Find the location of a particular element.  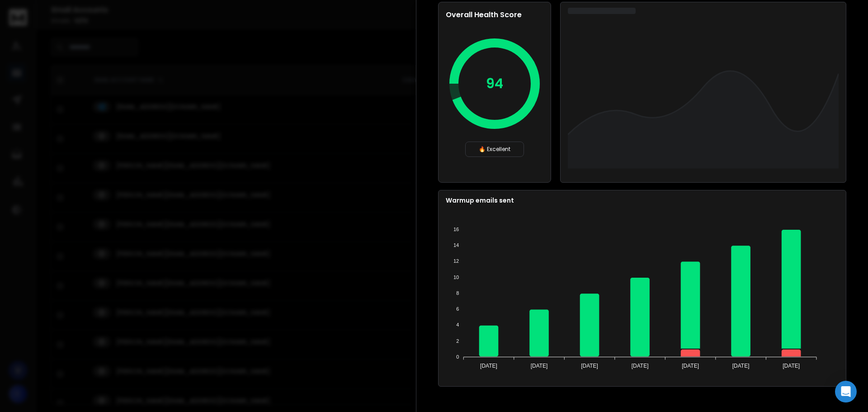

tspan: 10 is located at coordinates (456, 277).